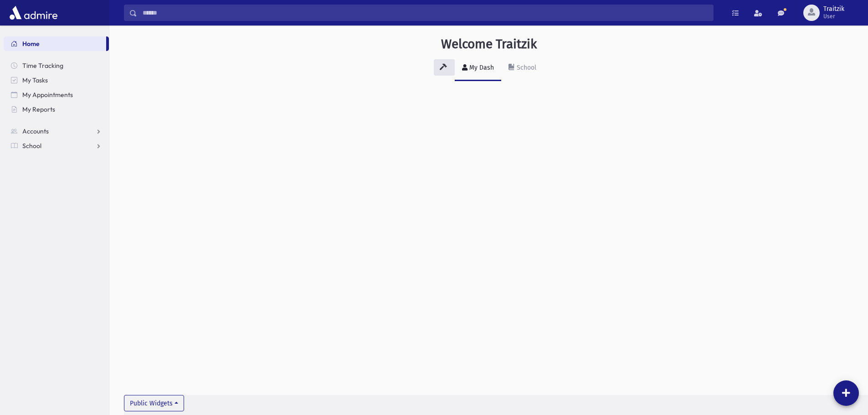 This screenshot has width=868, height=415. I want to click on span: Time Tracking, so click(43, 66).